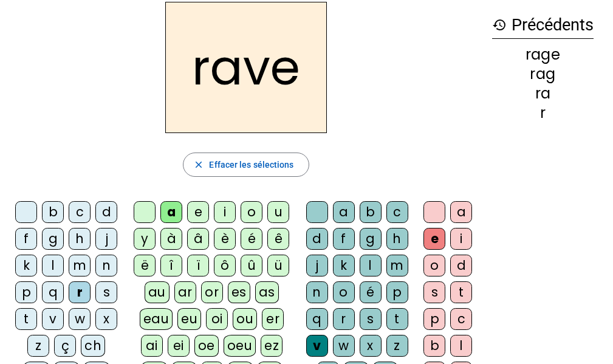  I want to click on div: ch, so click(93, 346).